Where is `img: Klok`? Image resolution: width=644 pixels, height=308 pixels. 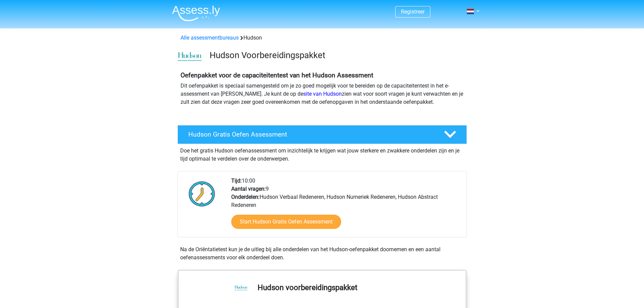 img: Klok is located at coordinates (202, 194).